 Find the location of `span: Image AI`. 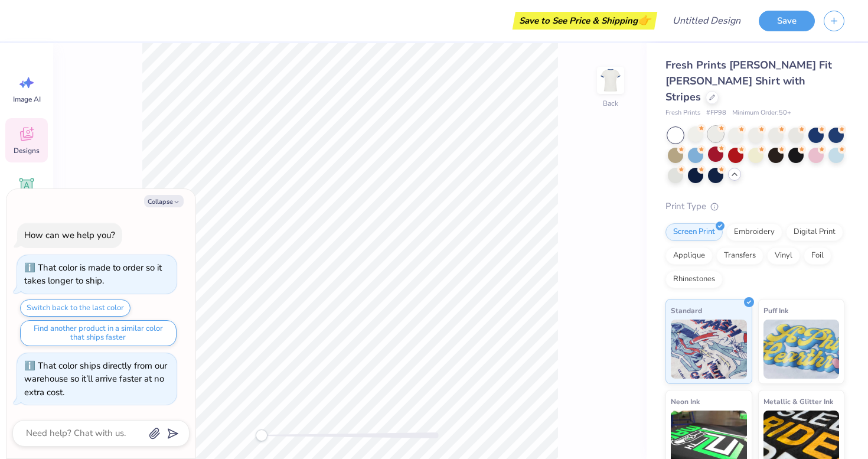

span: Image AI is located at coordinates (26, 99).